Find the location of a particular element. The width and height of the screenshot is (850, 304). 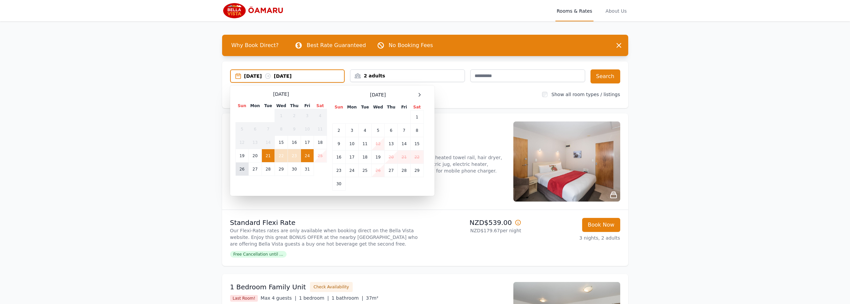

td: 31 is located at coordinates (307, 169).